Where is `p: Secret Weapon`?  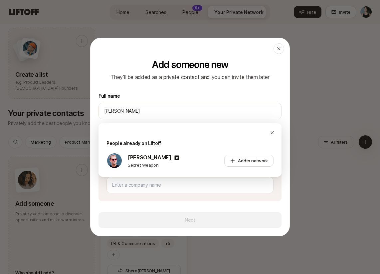 p: Secret Weapon is located at coordinates (154, 165).